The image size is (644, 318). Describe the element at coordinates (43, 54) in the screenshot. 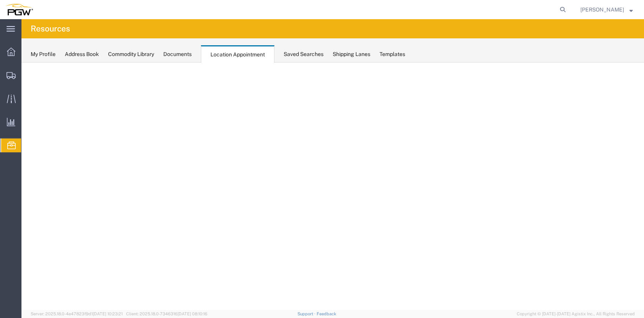

I see `div: My Profile` at that location.